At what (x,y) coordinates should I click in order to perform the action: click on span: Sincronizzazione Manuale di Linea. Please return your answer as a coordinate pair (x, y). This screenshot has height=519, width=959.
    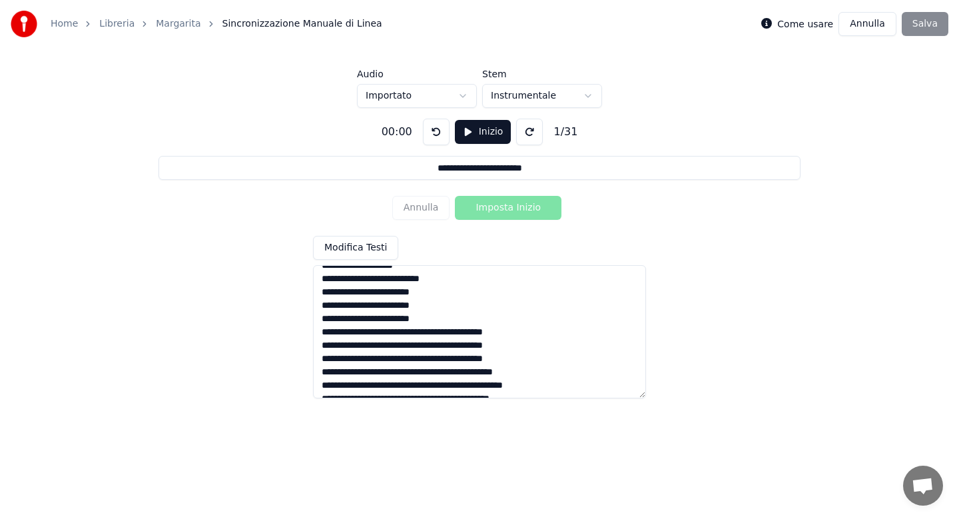
    Looking at the image, I should click on (302, 24).